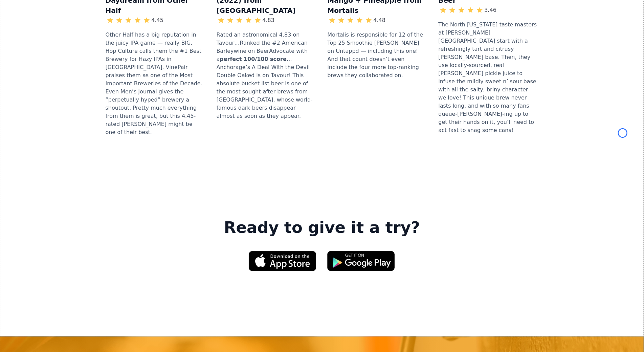  I want to click on div: 4.45, so click(157, 20).